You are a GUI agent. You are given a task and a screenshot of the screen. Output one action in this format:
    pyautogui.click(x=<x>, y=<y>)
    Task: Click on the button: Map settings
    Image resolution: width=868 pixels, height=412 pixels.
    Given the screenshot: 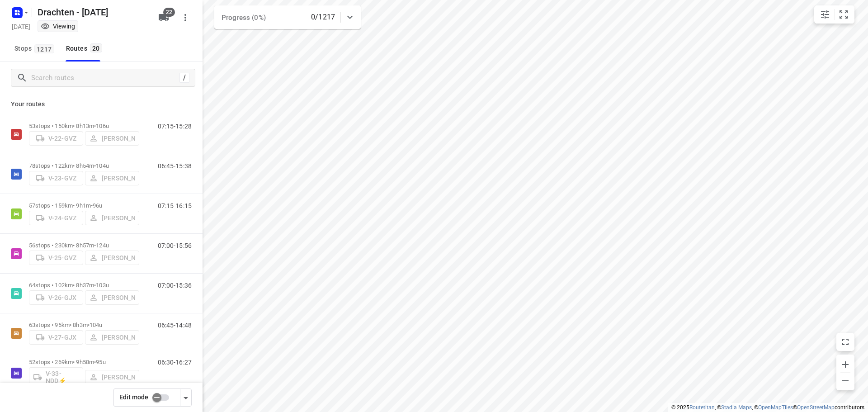 What is the action you would take?
    pyautogui.click(x=825, y=15)
    